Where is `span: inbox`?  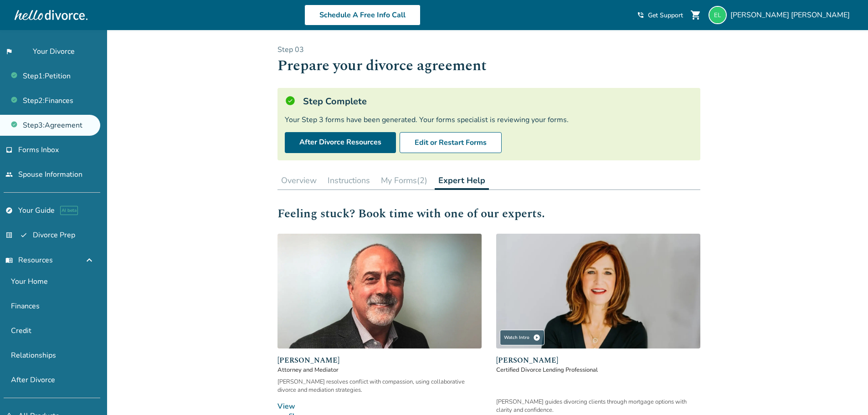 span: inbox is located at coordinates (9, 150).